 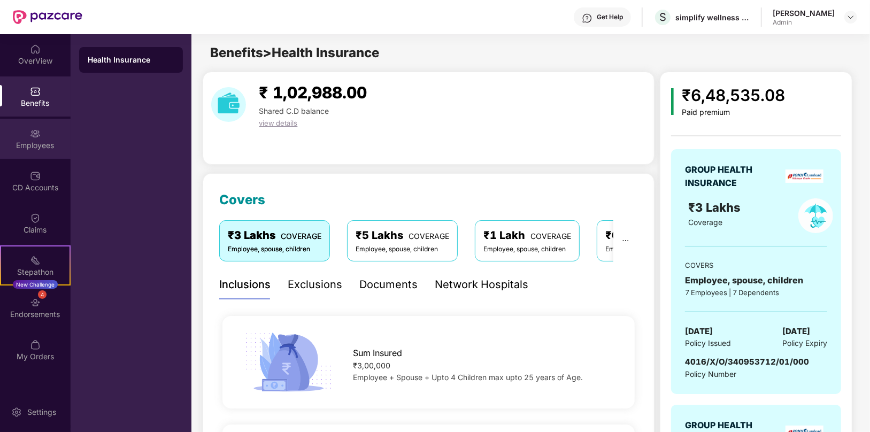 What do you see at coordinates (315, 285) in the screenshot?
I see `div: Exclusions` at bounding box center [315, 285].